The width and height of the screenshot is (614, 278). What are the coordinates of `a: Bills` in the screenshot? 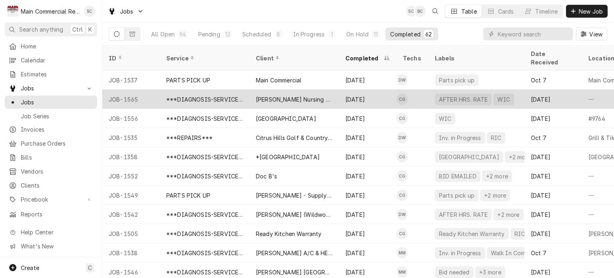 It's located at (51, 157).